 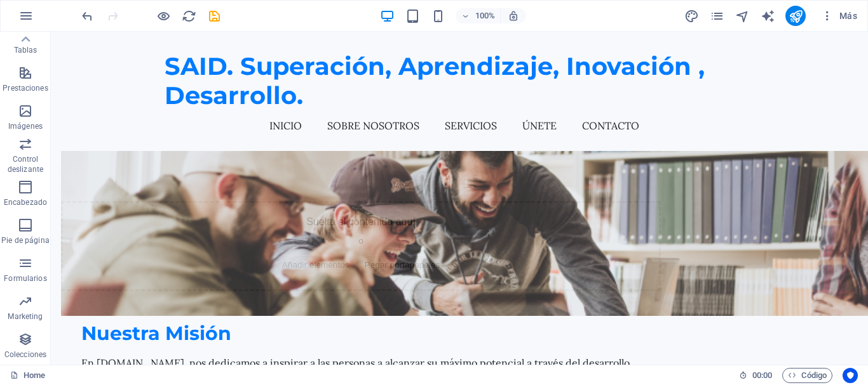 I want to click on i: Deshacer: Eliminar elementos (Ctrl+Z), so click(x=87, y=16).